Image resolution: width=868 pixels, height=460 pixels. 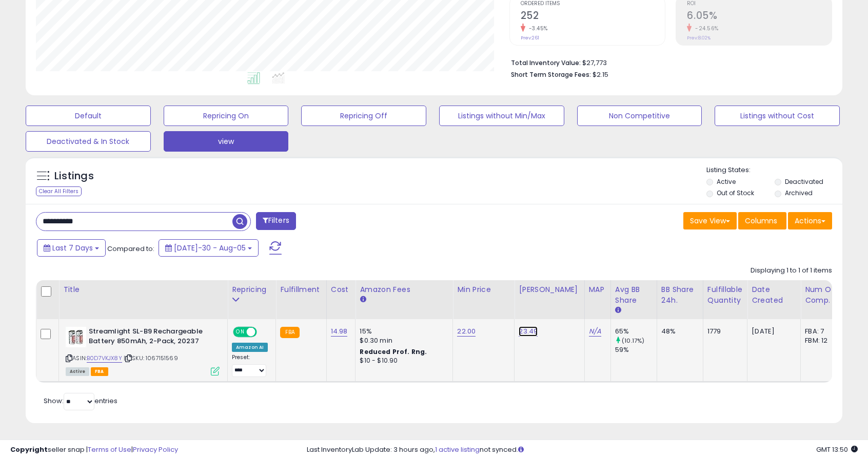 What do you see at coordinates (595, 332) in the screenshot?
I see `a: N/A` at bounding box center [595, 332].